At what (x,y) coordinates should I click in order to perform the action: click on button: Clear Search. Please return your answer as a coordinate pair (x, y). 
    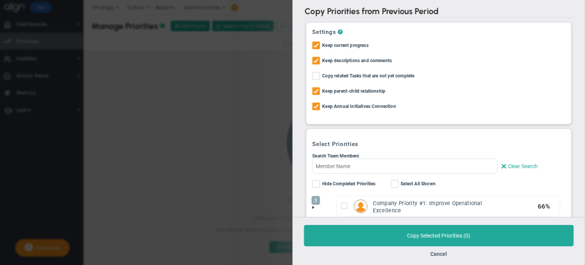
    Looking at the image, I should click on (530, 166).